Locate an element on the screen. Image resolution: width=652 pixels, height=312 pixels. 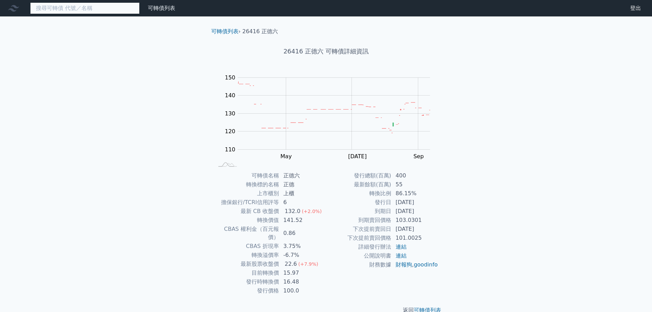
td: 最新餘額(百萬) is located at coordinates (359, 185).